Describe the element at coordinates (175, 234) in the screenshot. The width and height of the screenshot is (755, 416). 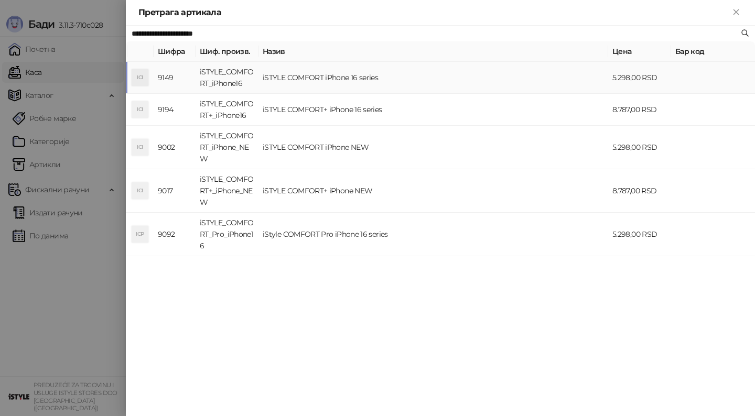
I see `td: 9092` at that location.